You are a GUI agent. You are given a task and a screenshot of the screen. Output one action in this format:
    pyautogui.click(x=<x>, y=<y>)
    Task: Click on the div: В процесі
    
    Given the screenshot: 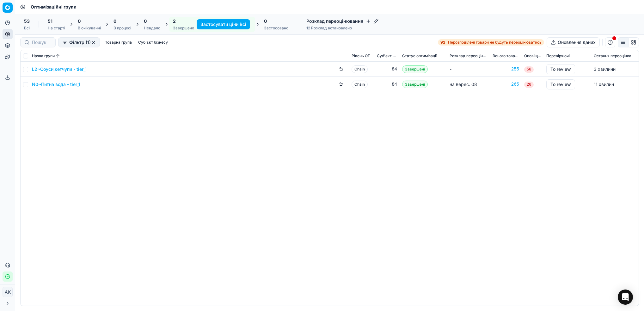 What is the action you would take?
    pyautogui.click(x=122, y=28)
    